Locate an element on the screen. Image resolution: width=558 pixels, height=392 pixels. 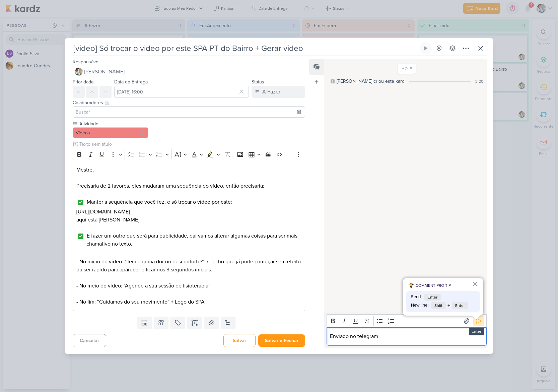
button: Salvar e Fechar is located at coordinates (282, 340).